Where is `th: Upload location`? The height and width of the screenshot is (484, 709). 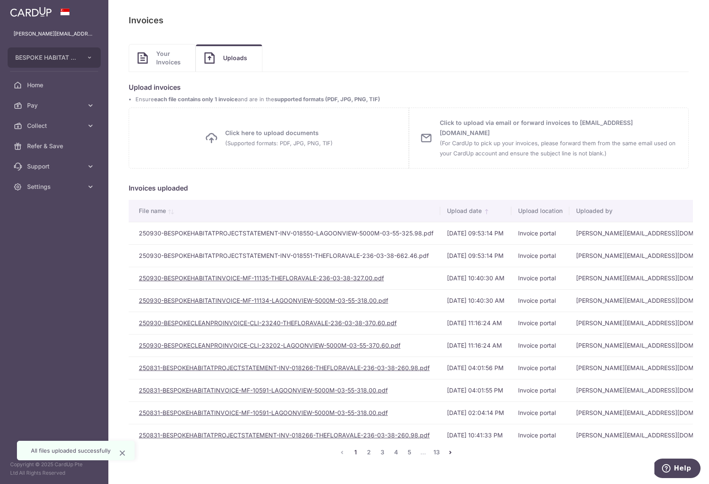 th: Upload location is located at coordinates (540, 211).